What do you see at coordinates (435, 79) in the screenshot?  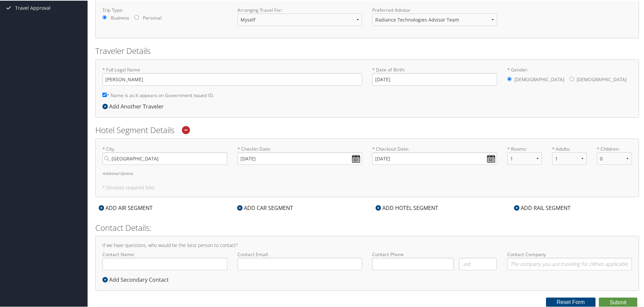 I see `input: * Date of Birth:` at bounding box center [435, 79].